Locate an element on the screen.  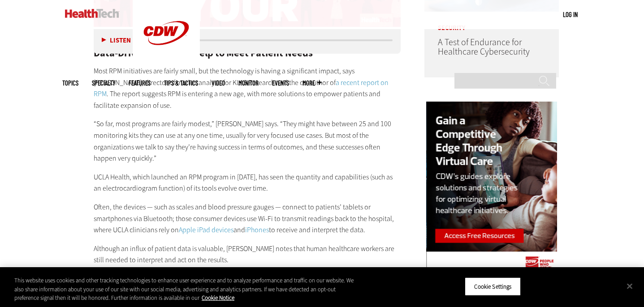
a: More information about your privacy is located at coordinates (218, 298).